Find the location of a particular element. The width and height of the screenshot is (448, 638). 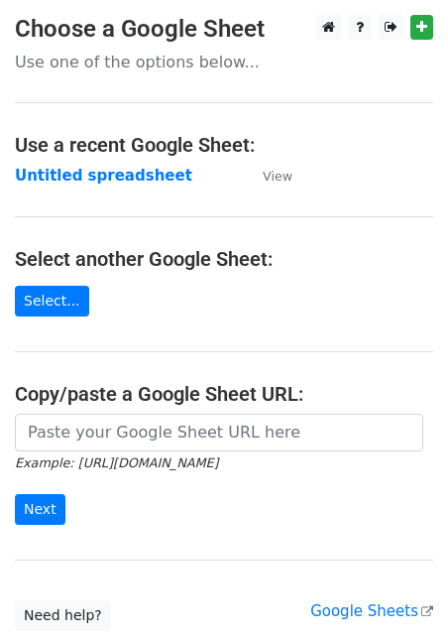

h3: Choose a Google Sheet is located at coordinates (224, 29).